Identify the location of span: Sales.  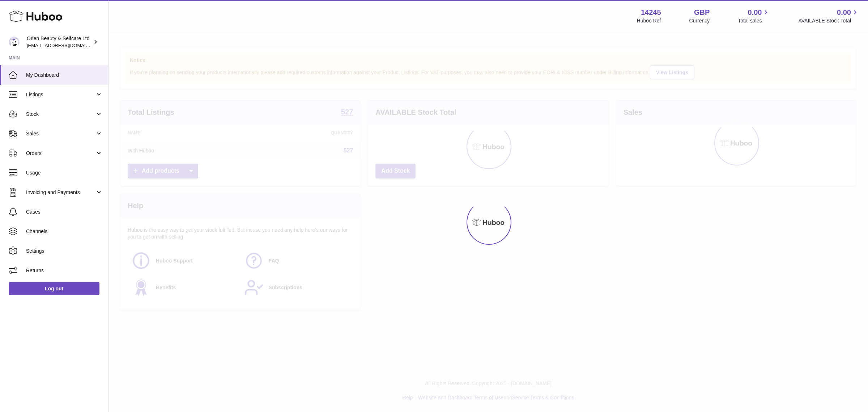
(61, 134).